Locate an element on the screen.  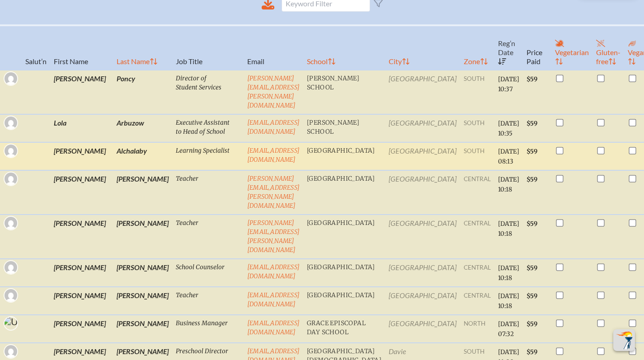
td: Lola is located at coordinates (82, 128).